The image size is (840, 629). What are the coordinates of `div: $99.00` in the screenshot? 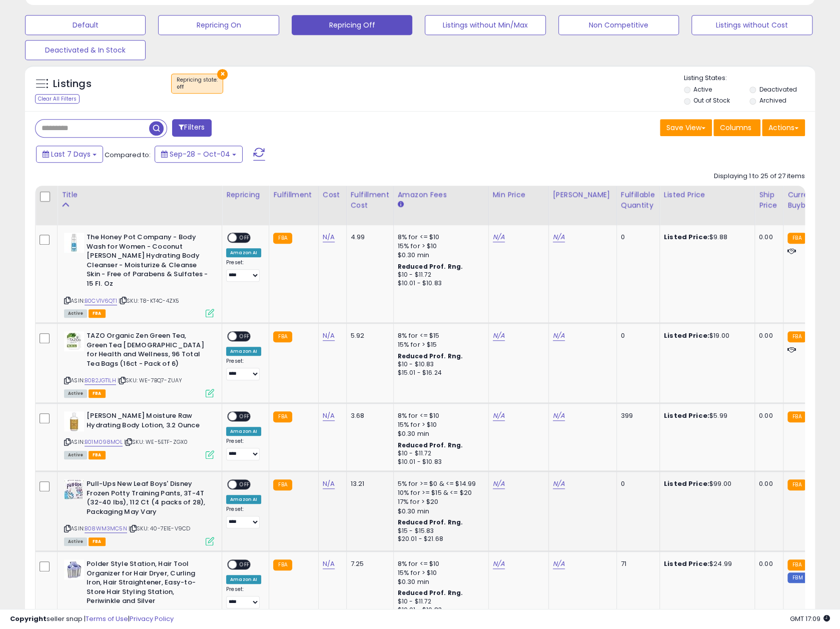 It's located at (706, 484).